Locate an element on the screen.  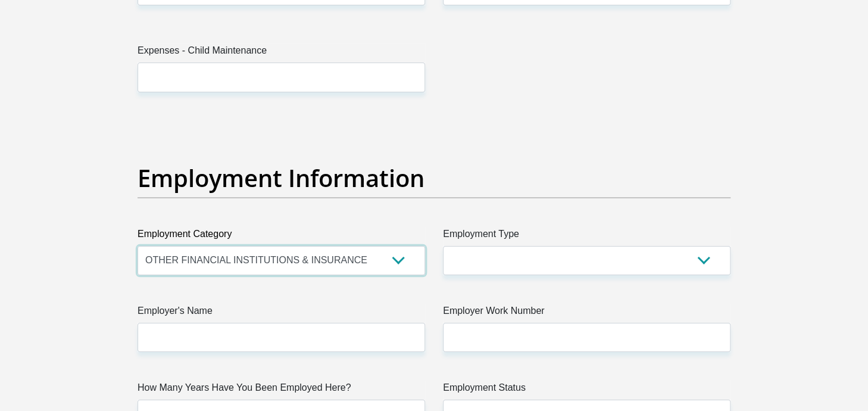
label: Employment Category is located at coordinates (281, 236).